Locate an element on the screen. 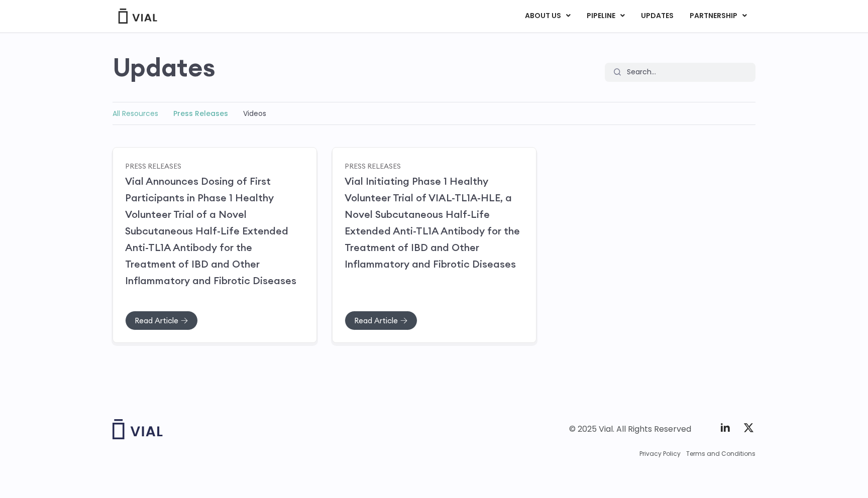  a: Videos is located at coordinates (254, 113).